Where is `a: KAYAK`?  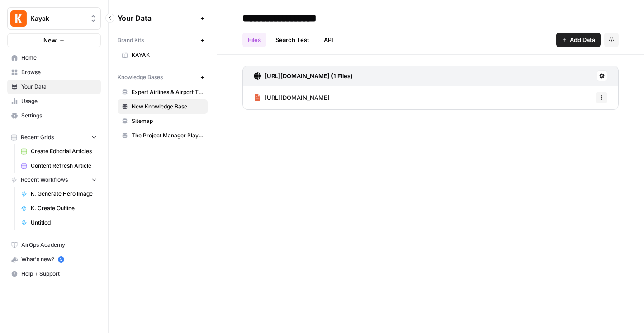
a: KAYAK is located at coordinates (163, 55).